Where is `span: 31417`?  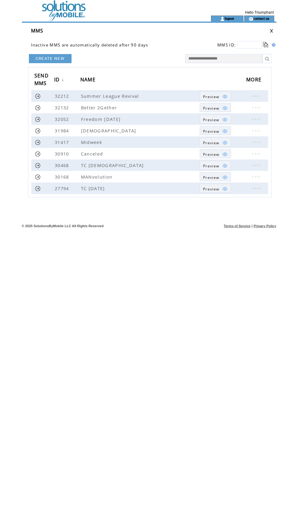 span: 31417 is located at coordinates (63, 142).